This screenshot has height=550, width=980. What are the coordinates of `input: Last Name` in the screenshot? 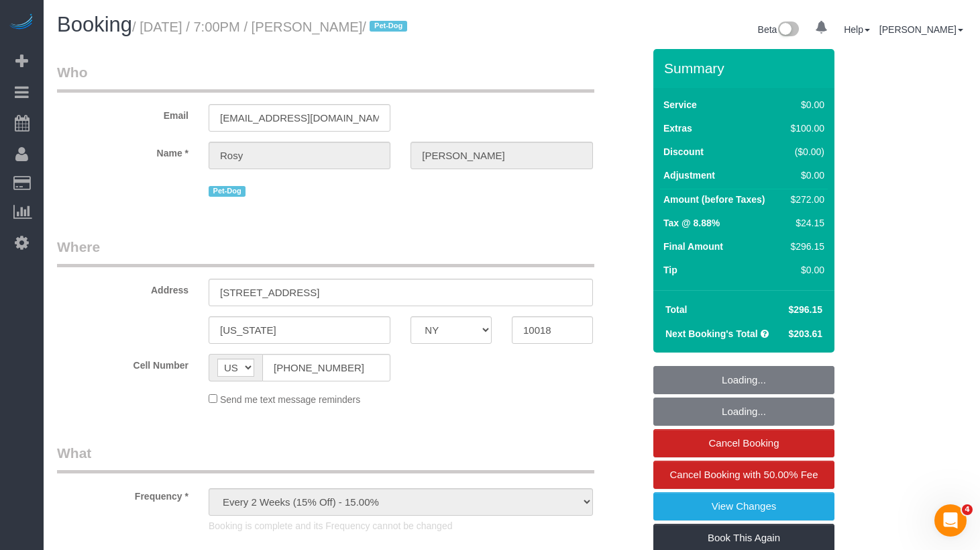 It's located at (501, 155).